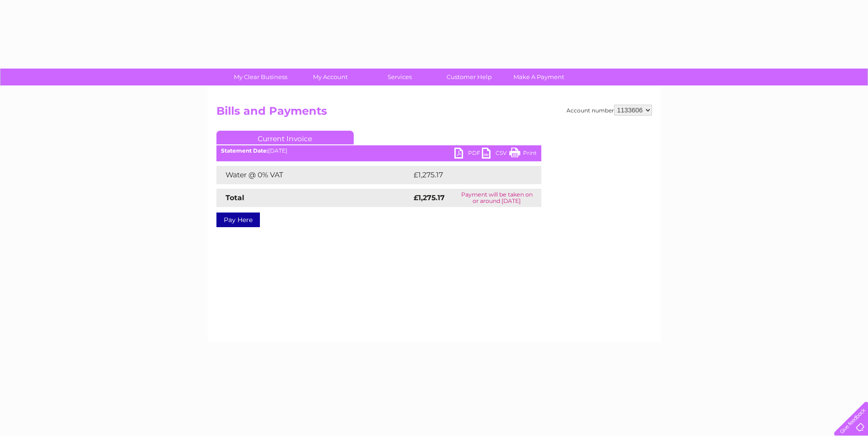 This screenshot has height=436, width=868. Describe the element at coordinates (235, 198) in the screenshot. I see `strong: Total` at that location.